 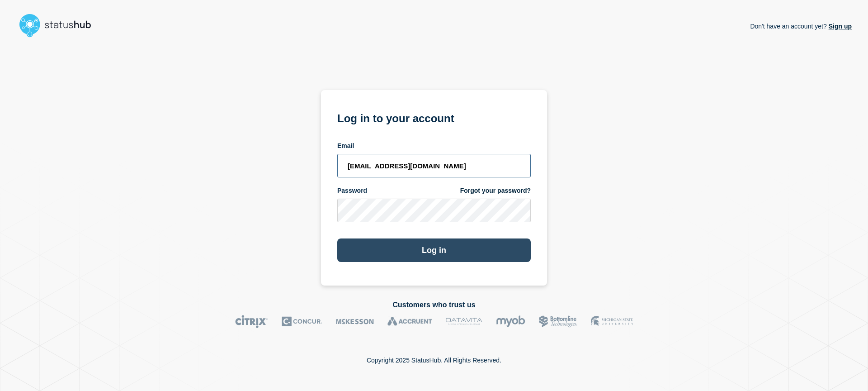 What do you see at coordinates (345, 146) in the screenshot?
I see `span: Email` at bounding box center [345, 146].